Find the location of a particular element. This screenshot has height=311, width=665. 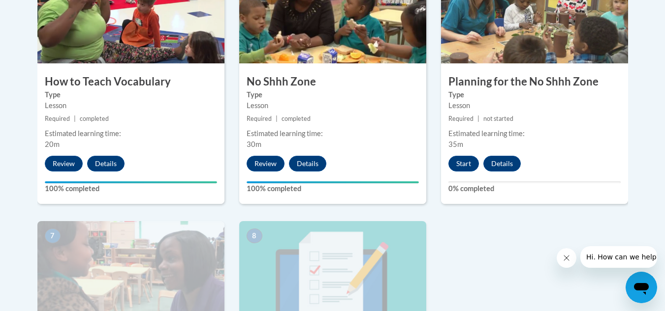

span: 8 is located at coordinates (254, 236).